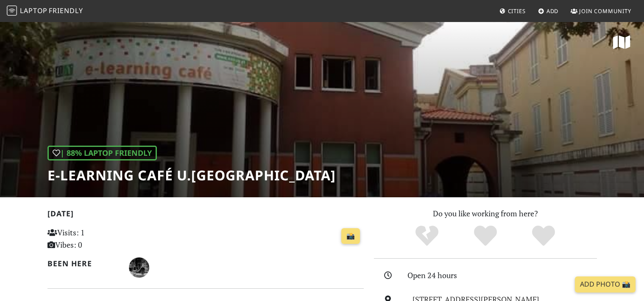 The width and height of the screenshot is (644, 301). I want to click on img: 1690-mariana.jpg, so click(139, 268).